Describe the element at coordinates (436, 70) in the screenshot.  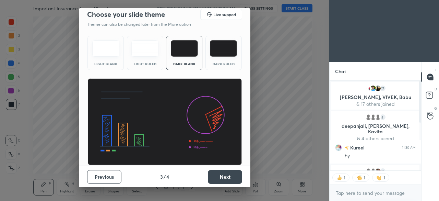
I see `p: T` at that location.